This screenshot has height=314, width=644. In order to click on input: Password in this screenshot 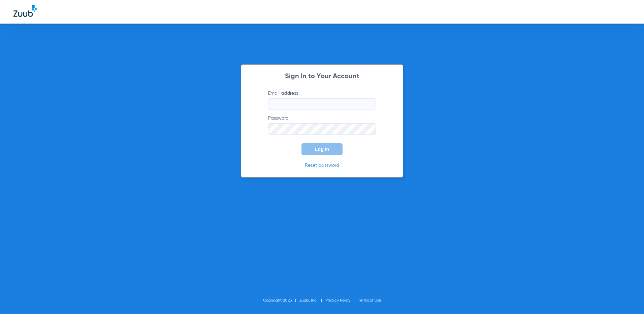, I will do `click(322, 129)`.